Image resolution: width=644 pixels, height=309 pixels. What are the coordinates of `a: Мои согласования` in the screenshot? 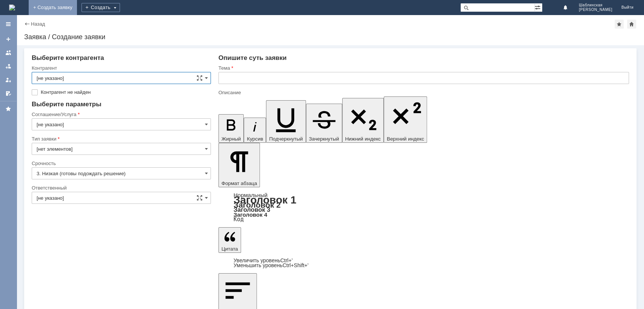 It's located at (8, 94).